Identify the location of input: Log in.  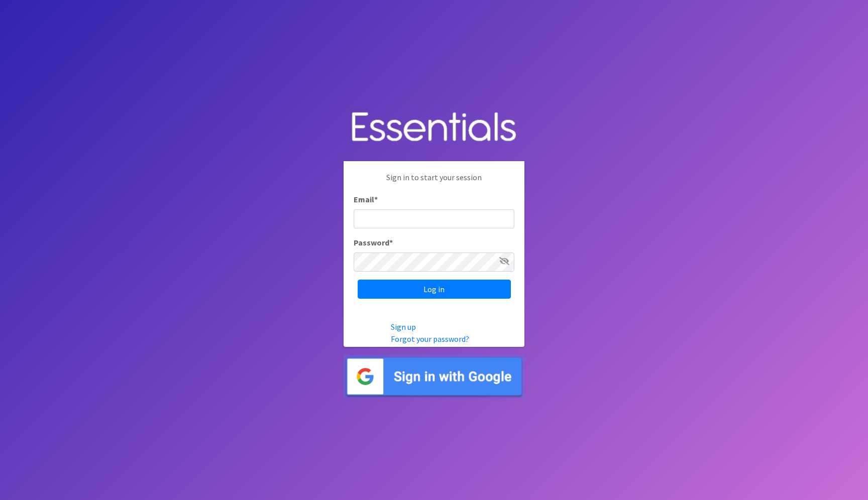
(434, 289).